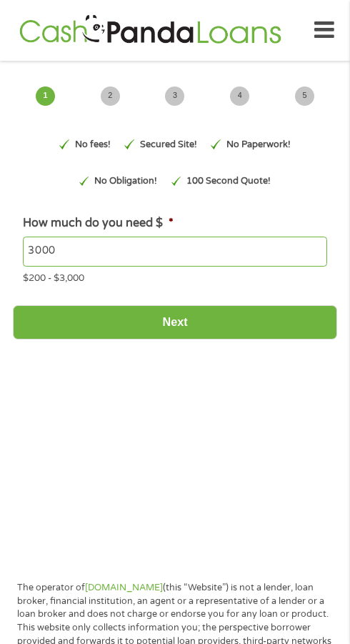  I want to click on span: 5, so click(305, 96).